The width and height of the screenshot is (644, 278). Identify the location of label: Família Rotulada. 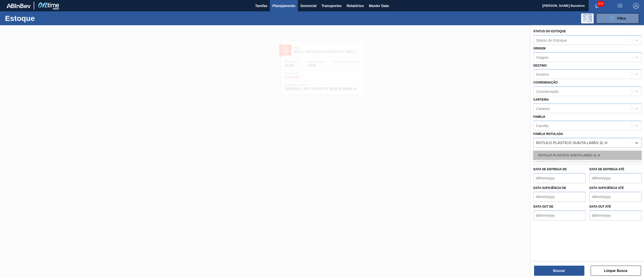
(548, 134).